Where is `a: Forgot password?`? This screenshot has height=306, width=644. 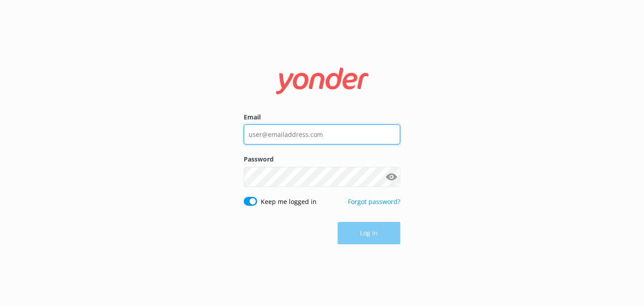
a: Forgot password? is located at coordinates (374, 202).